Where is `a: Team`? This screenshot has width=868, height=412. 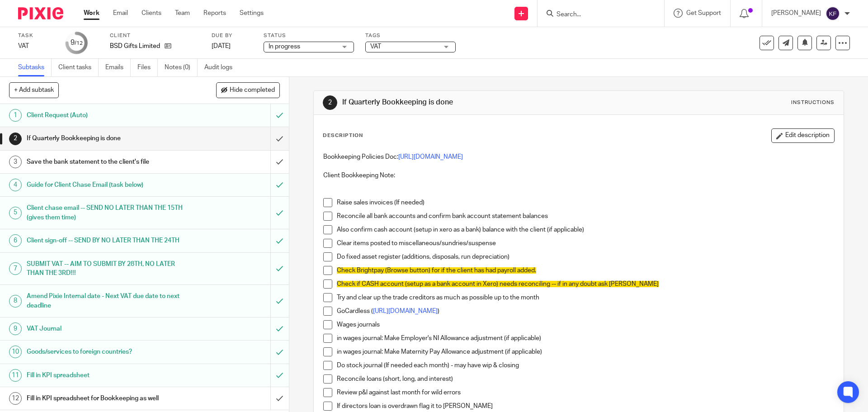 a: Team is located at coordinates (182, 13).